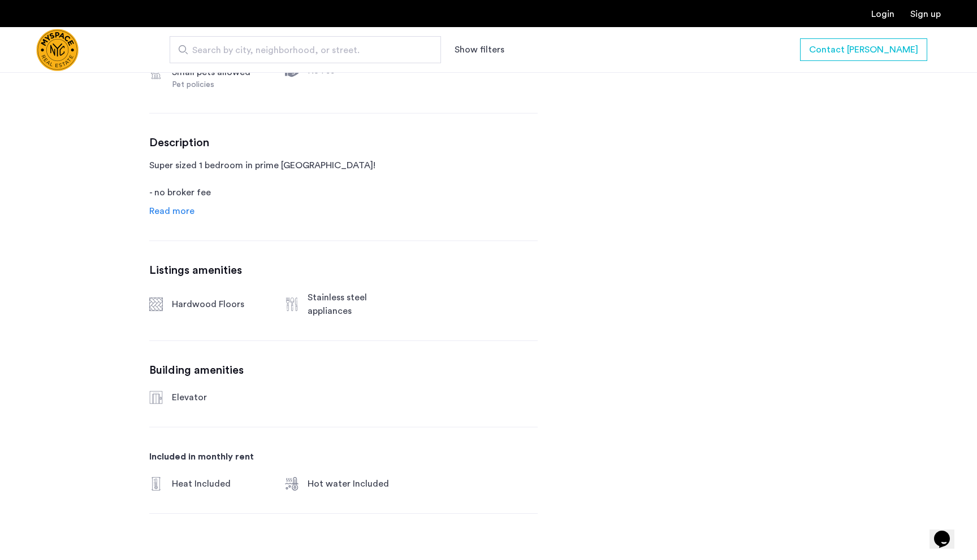 Image resolution: width=977 pixels, height=560 pixels. Describe the element at coordinates (343, 271) in the screenshot. I see `h3: Listings amenities` at that location.